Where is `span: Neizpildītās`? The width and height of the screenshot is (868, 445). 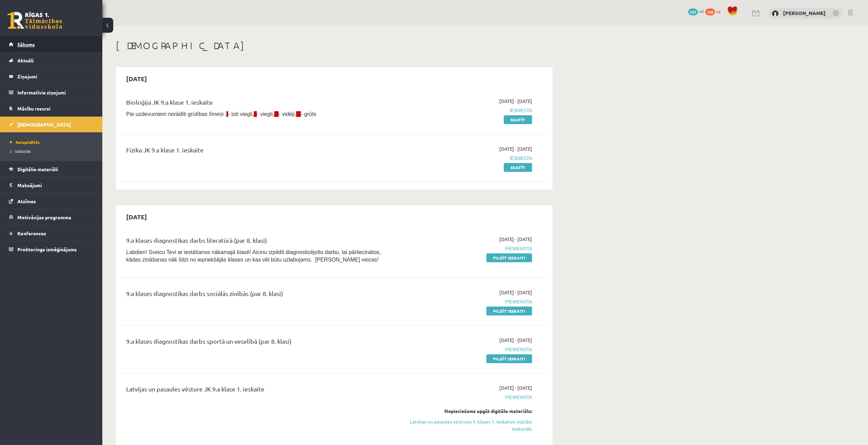
span: Neizpildītās is located at coordinates (25, 142).